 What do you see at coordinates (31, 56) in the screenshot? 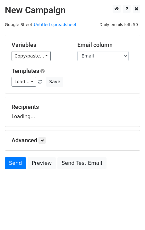
I see `a: Copy/paste...` at bounding box center [31, 56].